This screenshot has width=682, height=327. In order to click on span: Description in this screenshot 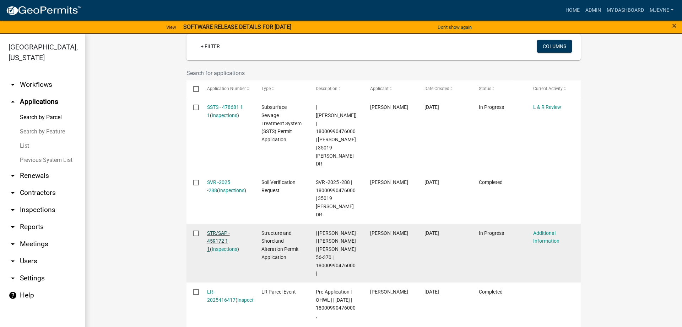, I will do `click(327, 89)`.